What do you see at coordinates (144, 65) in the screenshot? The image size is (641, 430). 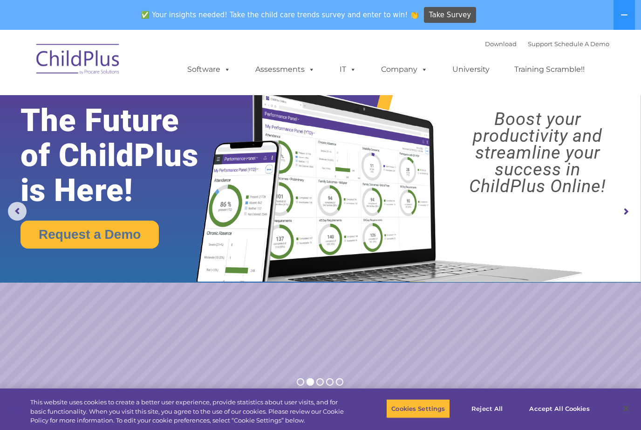 I see `span: Last name` at bounding box center [144, 65].